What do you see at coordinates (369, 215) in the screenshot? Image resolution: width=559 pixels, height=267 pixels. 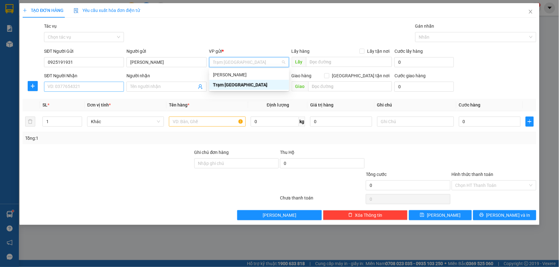 I see `span: Xóa Thông tin` at bounding box center [369, 215].